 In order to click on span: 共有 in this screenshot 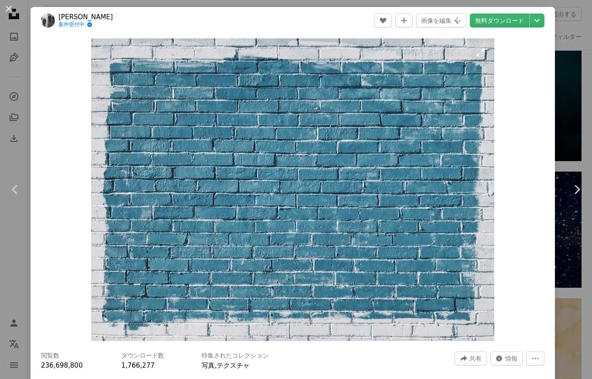, I will do `click(476, 358)`.